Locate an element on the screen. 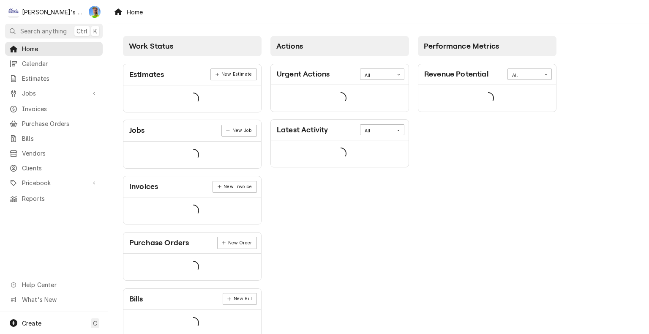  a: Bills is located at coordinates (54, 138).